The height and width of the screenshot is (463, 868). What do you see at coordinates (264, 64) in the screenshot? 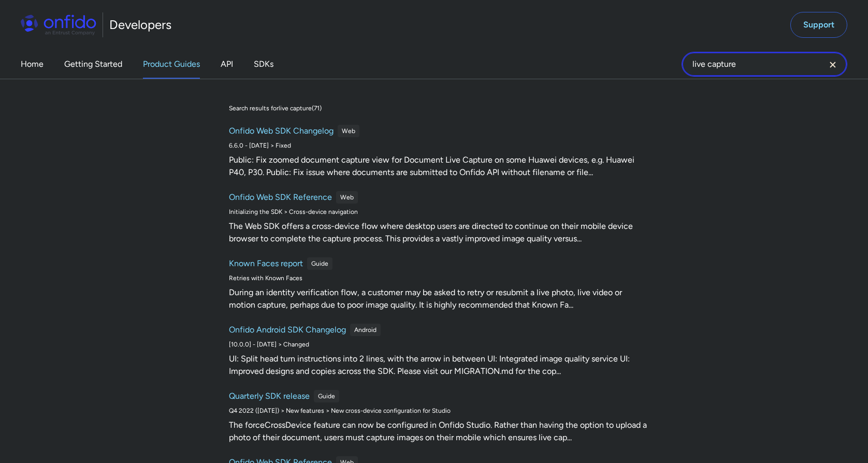
I see `a: SDKs` at bounding box center [264, 64].